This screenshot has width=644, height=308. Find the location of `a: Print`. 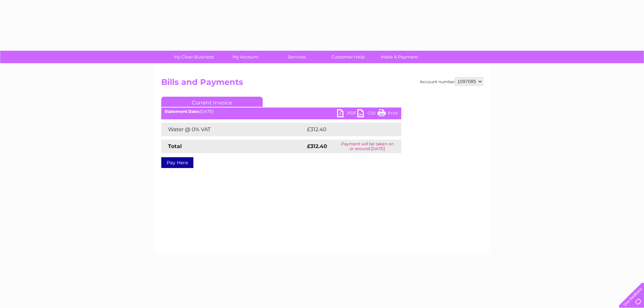

a: Print is located at coordinates (388, 114).